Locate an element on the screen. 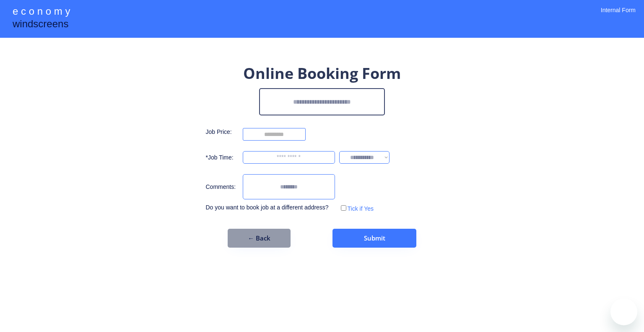  label: Tick if Yes is located at coordinates (361, 209).